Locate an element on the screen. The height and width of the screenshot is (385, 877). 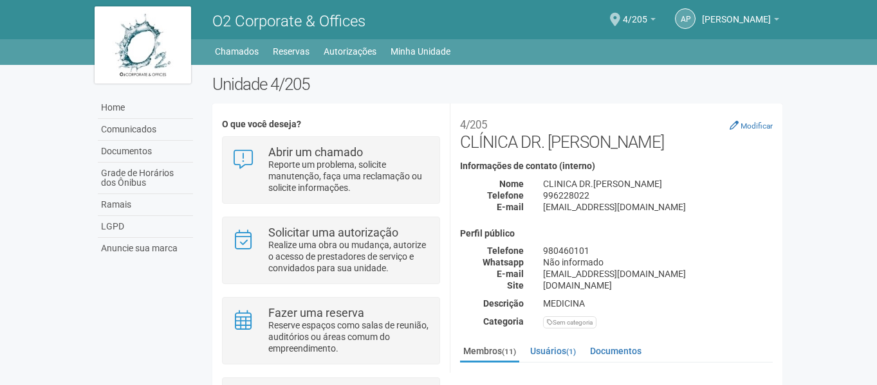
small: (11) is located at coordinates (509, 352).